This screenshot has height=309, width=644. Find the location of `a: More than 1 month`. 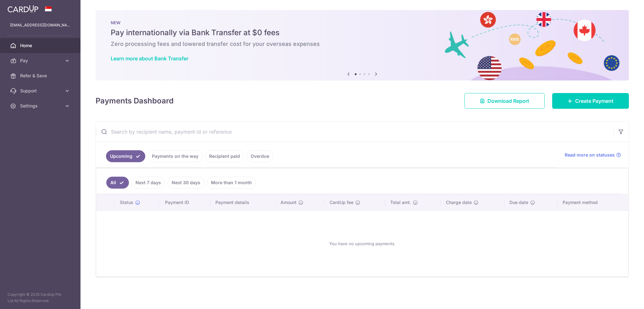

a: More than 1 month is located at coordinates (231, 183).